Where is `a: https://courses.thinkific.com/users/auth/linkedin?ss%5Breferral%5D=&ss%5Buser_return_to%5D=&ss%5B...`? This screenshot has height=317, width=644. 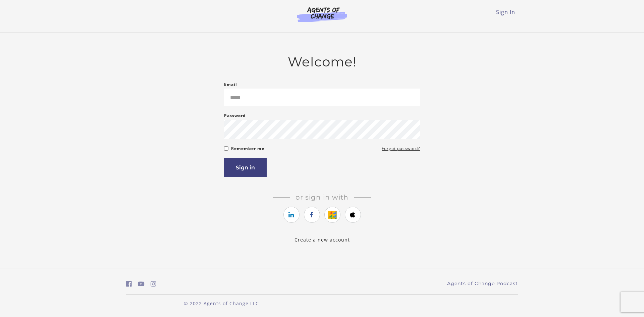
a: https://courses.thinkific.com/users/auth/linkedin?ss%5Breferral%5D=&ss%5Buser_return_to%5D=&ss%5B... is located at coordinates (292, 215).